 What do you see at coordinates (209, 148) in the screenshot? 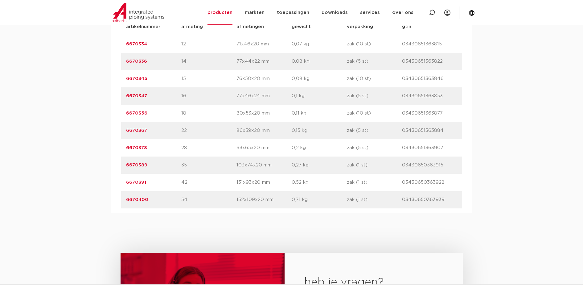
I see `p: 28` at bounding box center [209, 148].